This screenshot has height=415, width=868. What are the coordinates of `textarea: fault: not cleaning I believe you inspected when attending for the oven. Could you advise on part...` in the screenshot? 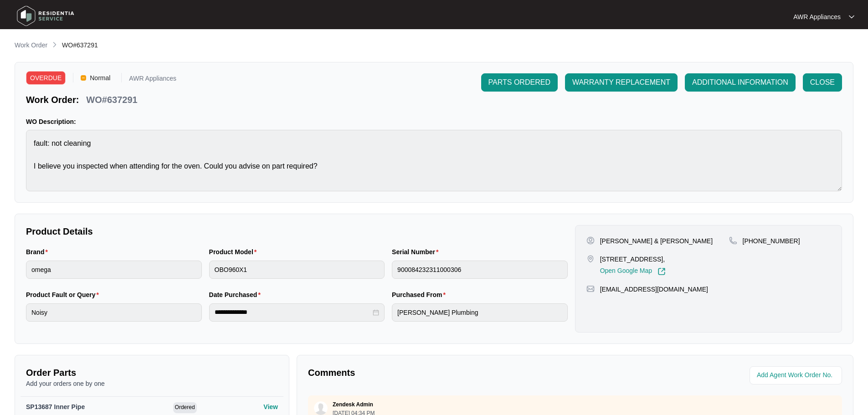 It's located at (434, 161).